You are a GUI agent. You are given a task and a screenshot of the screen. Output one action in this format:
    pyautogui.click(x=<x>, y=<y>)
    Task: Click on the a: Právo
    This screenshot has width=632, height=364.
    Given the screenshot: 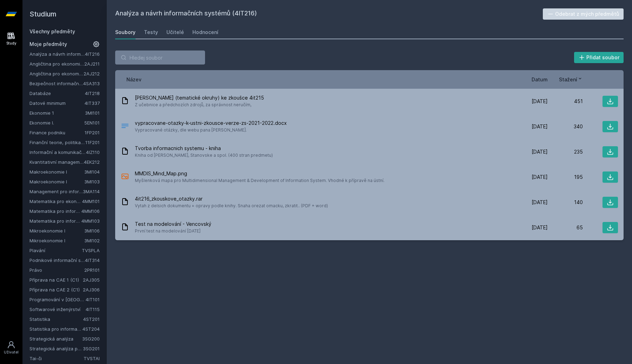 What is the action you would take?
    pyautogui.click(x=57, y=270)
    